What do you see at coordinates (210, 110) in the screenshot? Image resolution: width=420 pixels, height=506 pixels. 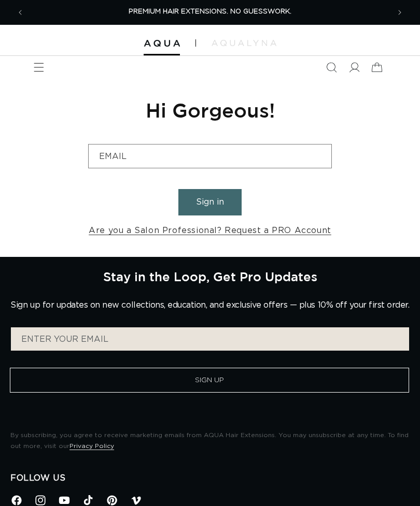 I see `h1: Hi Gorgeous!` at bounding box center [210, 110].